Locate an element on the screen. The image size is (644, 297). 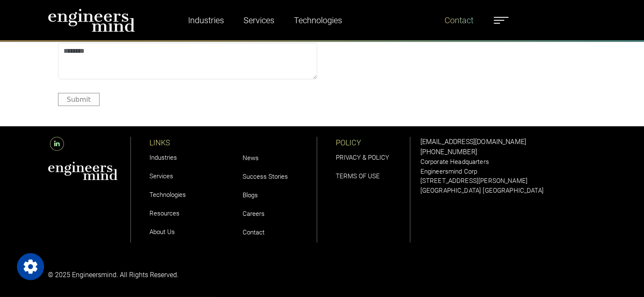
a: PRIVACY & POLICY is located at coordinates (363, 157).